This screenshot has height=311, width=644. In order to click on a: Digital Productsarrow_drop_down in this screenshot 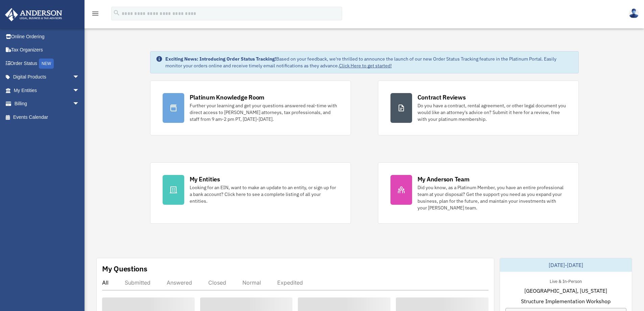, I will do `click(47, 77)`.